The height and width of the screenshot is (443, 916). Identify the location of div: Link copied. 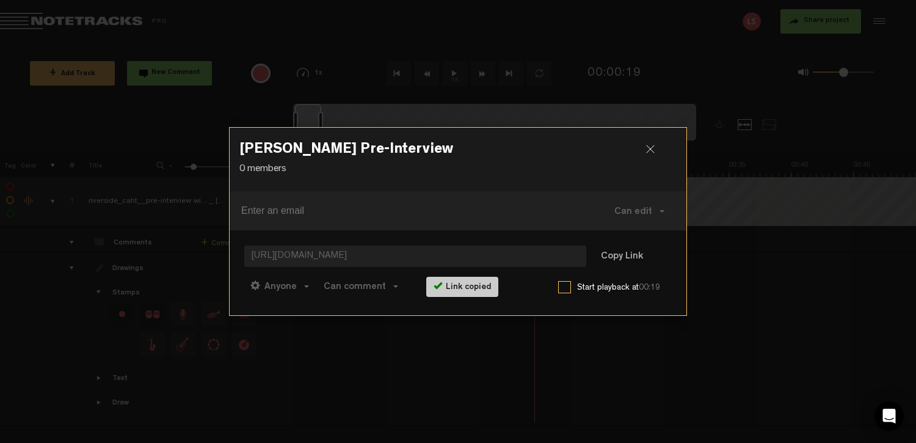
(462, 286).